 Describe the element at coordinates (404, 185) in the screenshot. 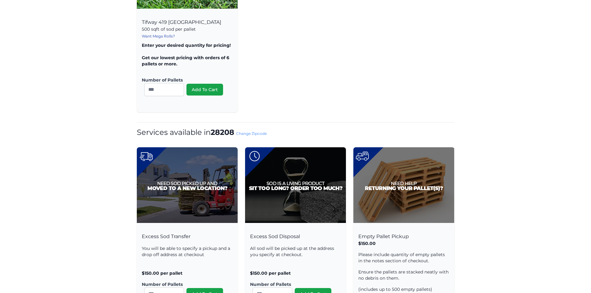

I see `img: Pallet Pickup Product Image` at that location.